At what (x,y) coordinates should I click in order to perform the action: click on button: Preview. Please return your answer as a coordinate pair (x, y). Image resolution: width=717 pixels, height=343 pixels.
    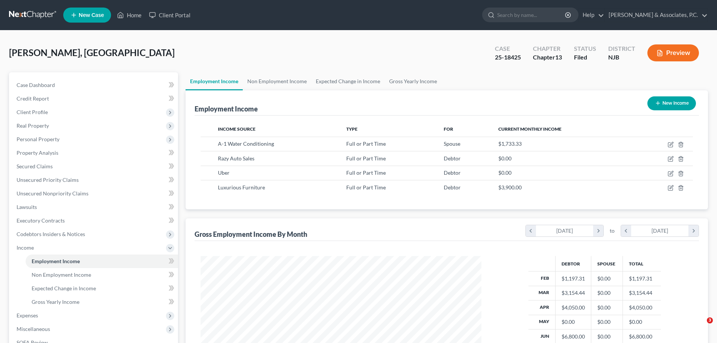
    Looking at the image, I should click on (673, 53).